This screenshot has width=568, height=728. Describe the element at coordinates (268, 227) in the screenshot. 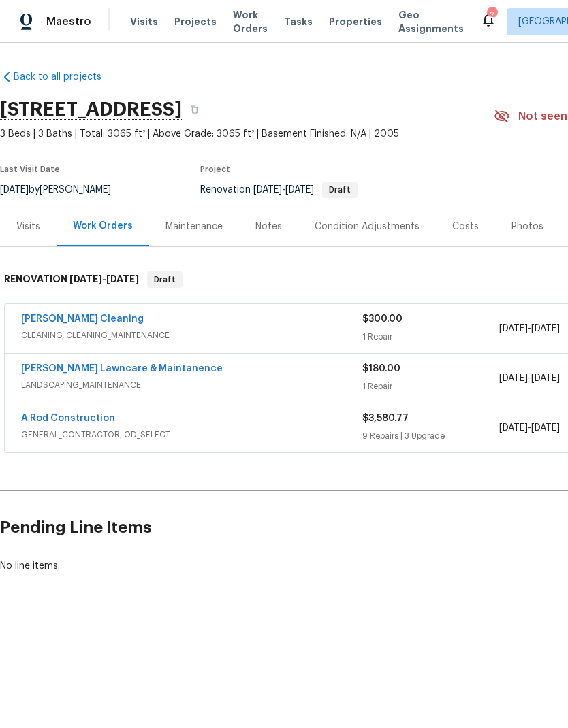

I see `div: Notes` at that location.